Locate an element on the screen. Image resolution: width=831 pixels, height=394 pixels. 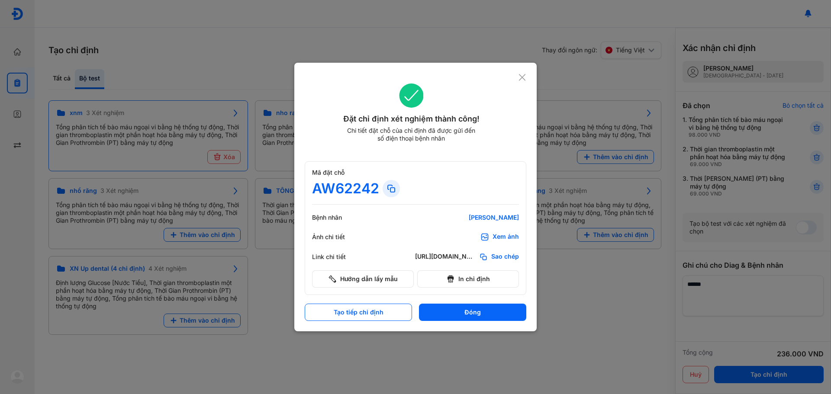
div: AW62242 is located at coordinates (345, 189).